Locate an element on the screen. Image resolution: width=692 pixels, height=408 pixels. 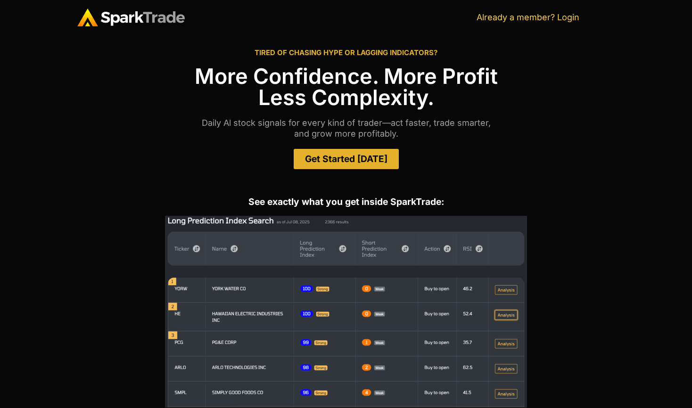
a: Already a member? Login is located at coordinates (528, 17).